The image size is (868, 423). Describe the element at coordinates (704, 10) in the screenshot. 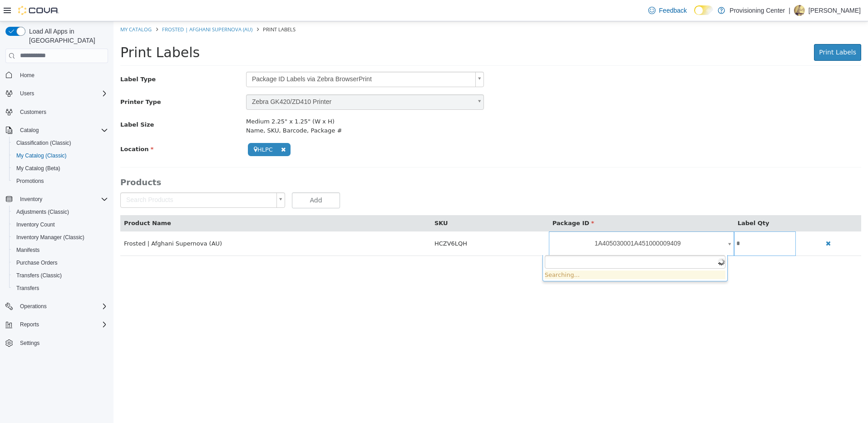

I see `input: Dark Mode` at that location.